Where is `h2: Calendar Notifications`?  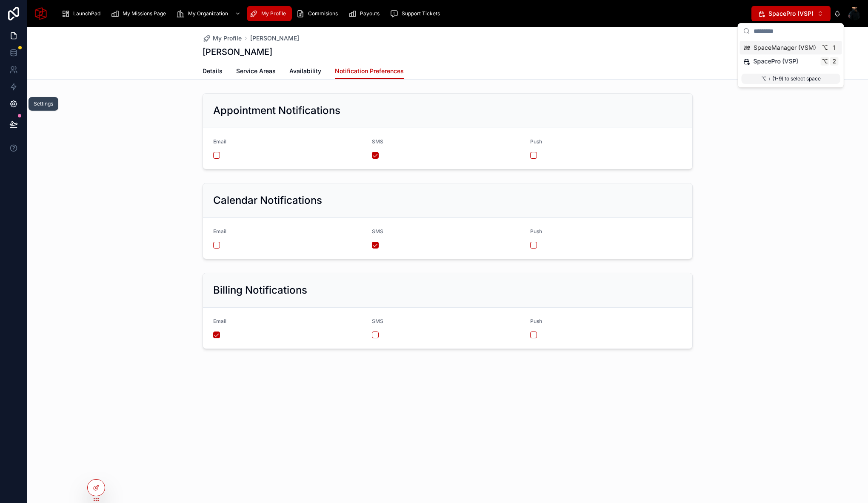
h2: Calendar Notifications is located at coordinates (267, 201).